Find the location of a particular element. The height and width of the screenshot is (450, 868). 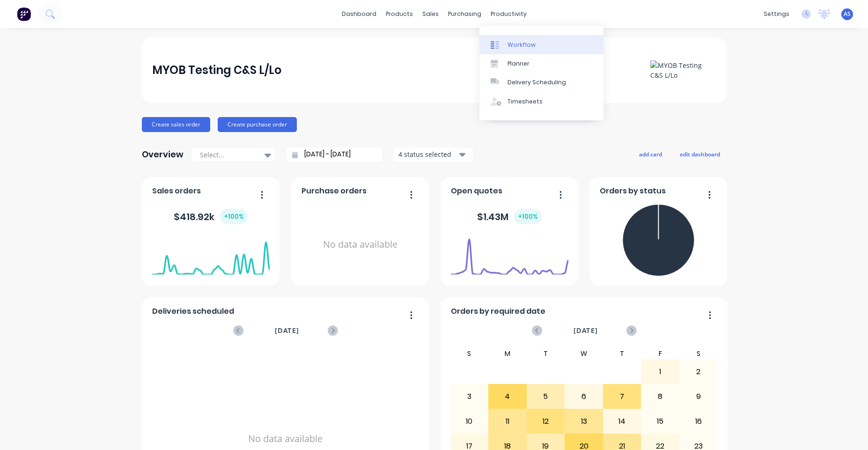

div: Overview is located at coordinates (163, 155).